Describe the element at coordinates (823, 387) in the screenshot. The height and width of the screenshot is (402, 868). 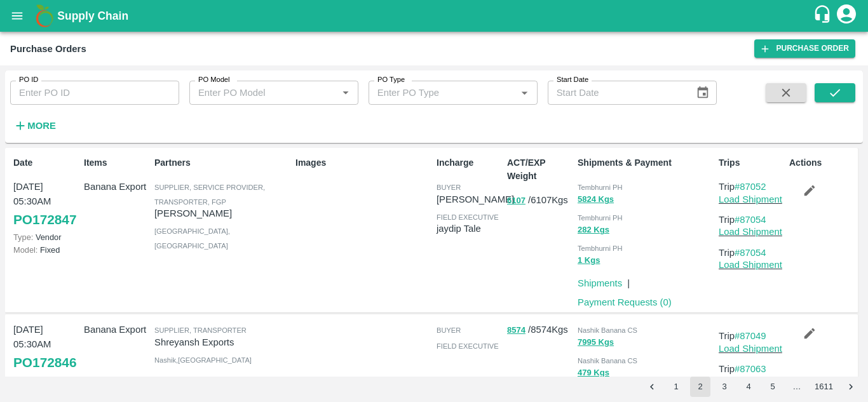
I see `button: Go to page 1611` at that location.